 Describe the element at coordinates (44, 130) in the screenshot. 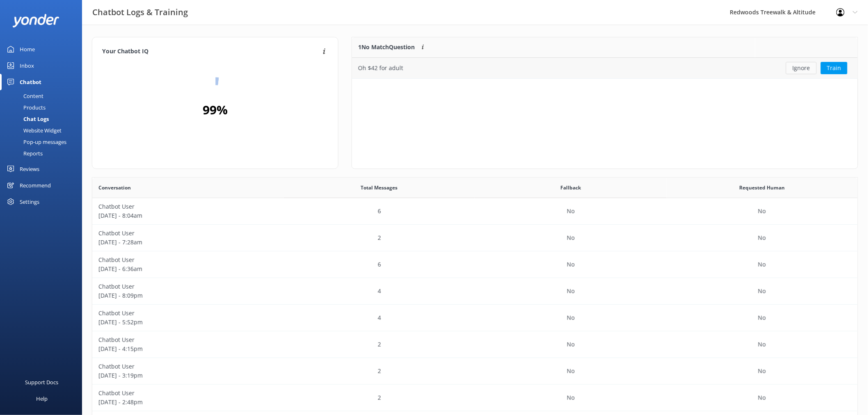

I see `a: Website Widget` at that location.